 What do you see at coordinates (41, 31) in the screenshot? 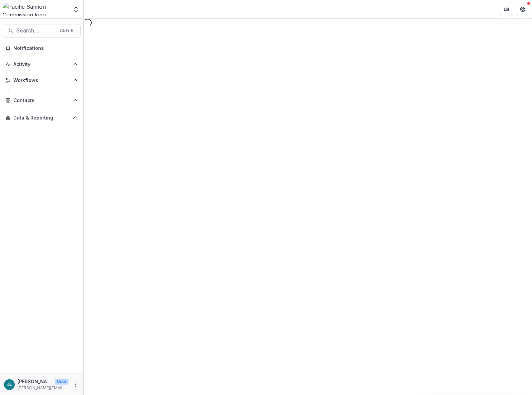
I see `button: Search...` at bounding box center [41, 31].